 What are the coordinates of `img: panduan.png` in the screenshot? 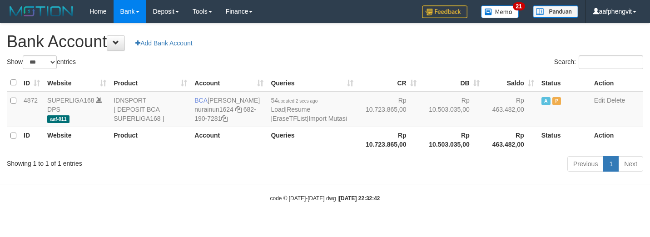 It's located at (556, 11).